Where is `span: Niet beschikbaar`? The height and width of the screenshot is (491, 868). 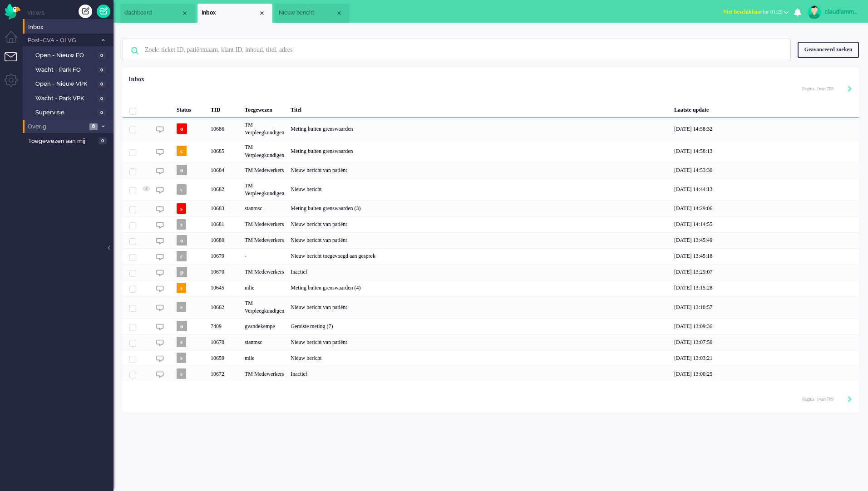 span: Niet beschikbaar is located at coordinates (742, 12).